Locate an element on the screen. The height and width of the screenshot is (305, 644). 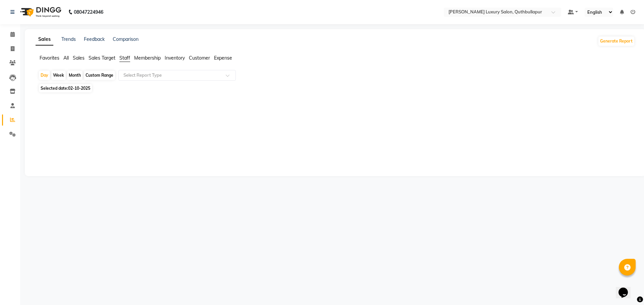
span: All is located at coordinates (66, 58).